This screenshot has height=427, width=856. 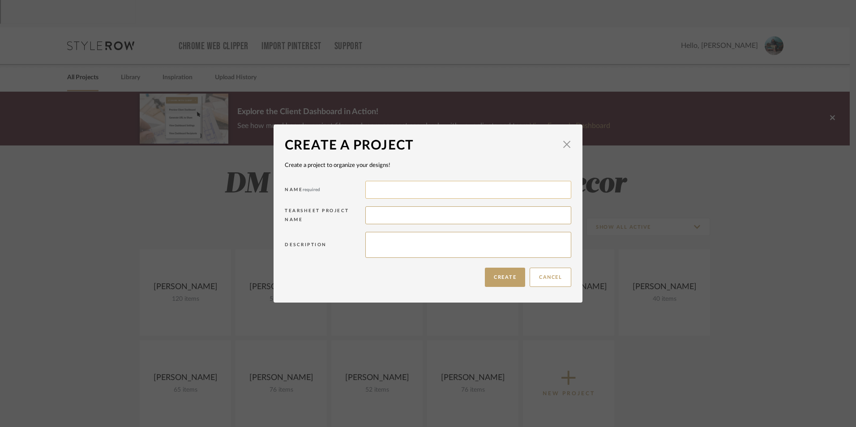 What do you see at coordinates (325, 217) in the screenshot?
I see `div: Tearsheet Project Name` at bounding box center [325, 217].